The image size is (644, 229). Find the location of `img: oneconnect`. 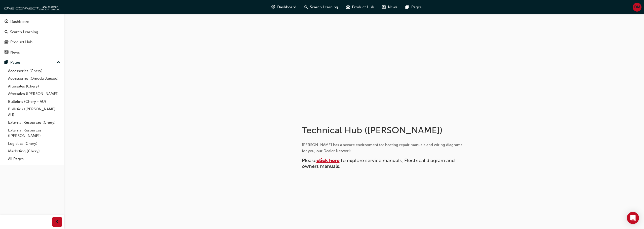

img: oneconnect is located at coordinates (32, 7).